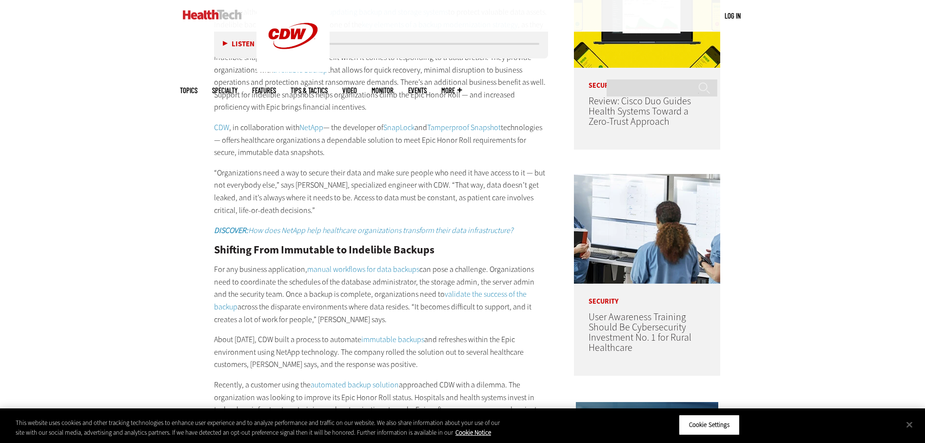  Describe the element at coordinates (212, 15) in the screenshot. I see `img: Home` at that location.